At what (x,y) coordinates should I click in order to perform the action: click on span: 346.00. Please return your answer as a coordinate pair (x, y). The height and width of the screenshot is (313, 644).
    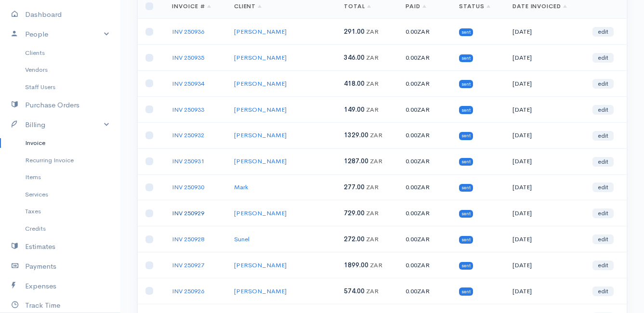
    Looking at the image, I should click on (354, 57).